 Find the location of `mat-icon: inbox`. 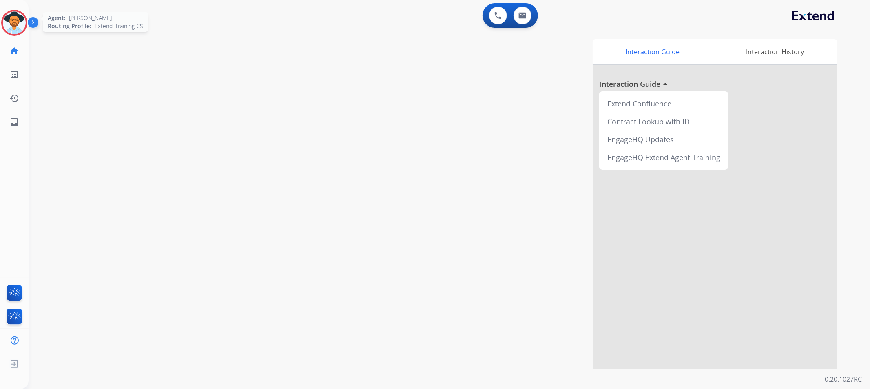

mat-icon: inbox is located at coordinates (14, 122).